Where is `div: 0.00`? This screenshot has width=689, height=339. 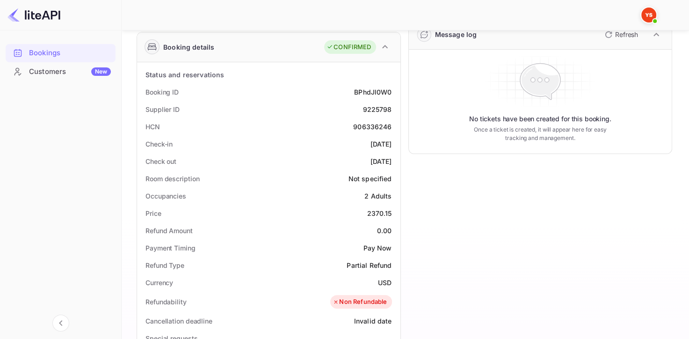
div: 0.00 is located at coordinates (385, 230).